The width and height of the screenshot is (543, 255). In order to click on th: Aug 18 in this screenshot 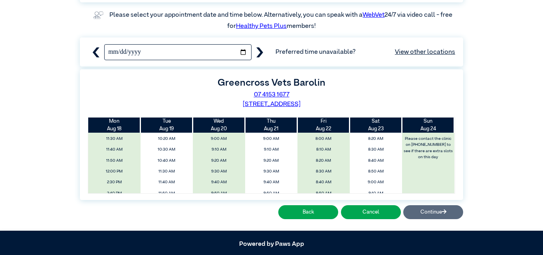, I will do `click(114, 125)`.